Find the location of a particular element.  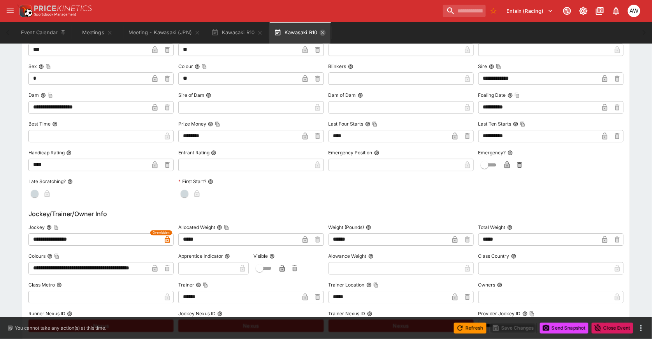

button: Last Four StartsCopy To Clipboard is located at coordinates (368, 124).